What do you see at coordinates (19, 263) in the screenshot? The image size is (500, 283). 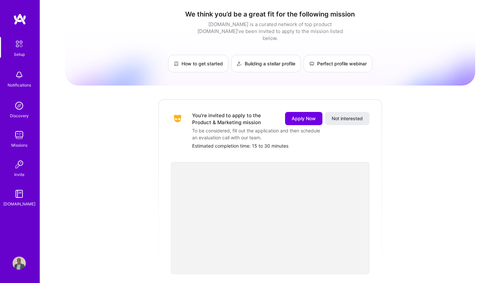 I see `a: User Avatar` at bounding box center [19, 263].